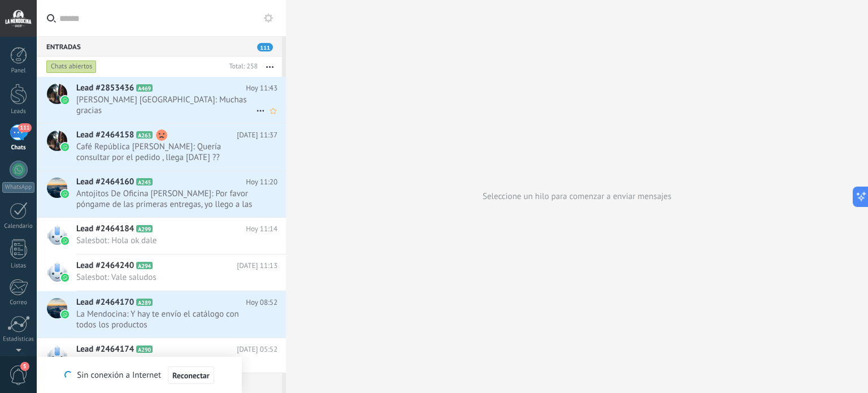 The image size is (868, 393). Describe the element at coordinates (166, 240) in the screenshot. I see `span: Salesbot: Hola ok dale` at that location.